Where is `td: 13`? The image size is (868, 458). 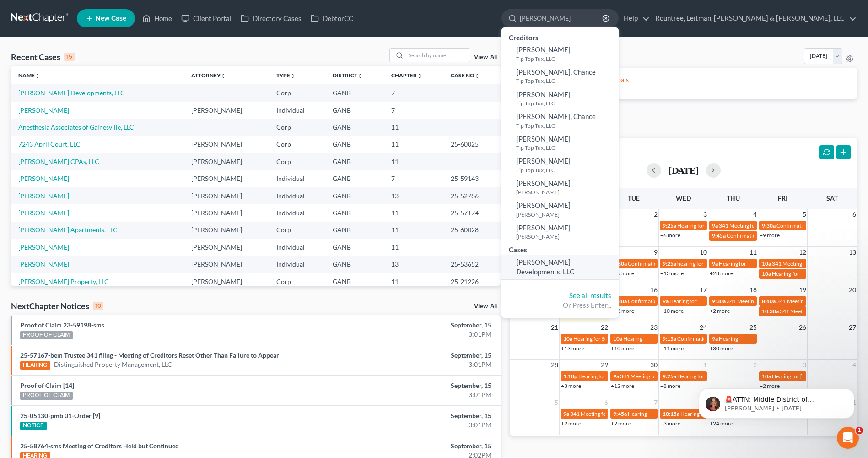
td: 13 is located at coordinates (414, 265).